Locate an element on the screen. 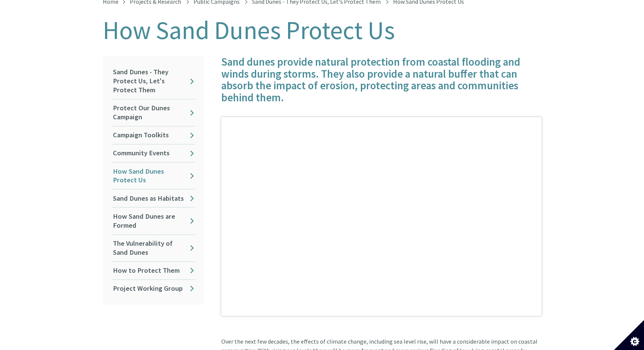 The width and height of the screenshot is (644, 350). a: The Vulnerability of Sand Dunes is located at coordinates (153, 248).